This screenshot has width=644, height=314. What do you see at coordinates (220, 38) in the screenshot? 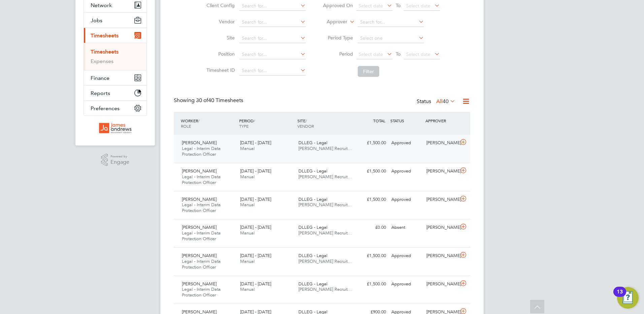
I see `label: Site` at bounding box center [220, 38].